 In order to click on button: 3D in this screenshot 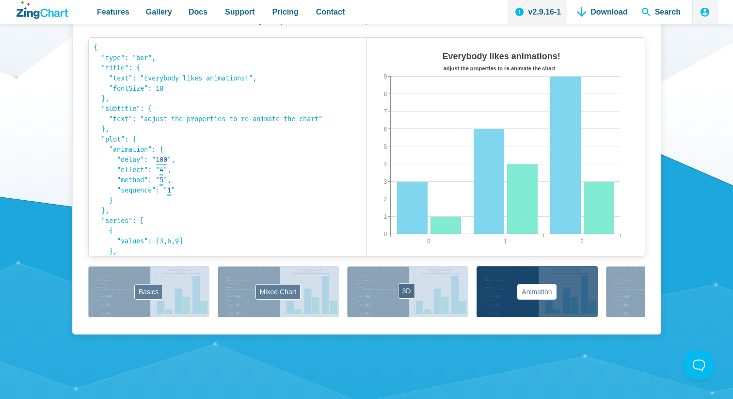, I will do `click(408, 291)`.